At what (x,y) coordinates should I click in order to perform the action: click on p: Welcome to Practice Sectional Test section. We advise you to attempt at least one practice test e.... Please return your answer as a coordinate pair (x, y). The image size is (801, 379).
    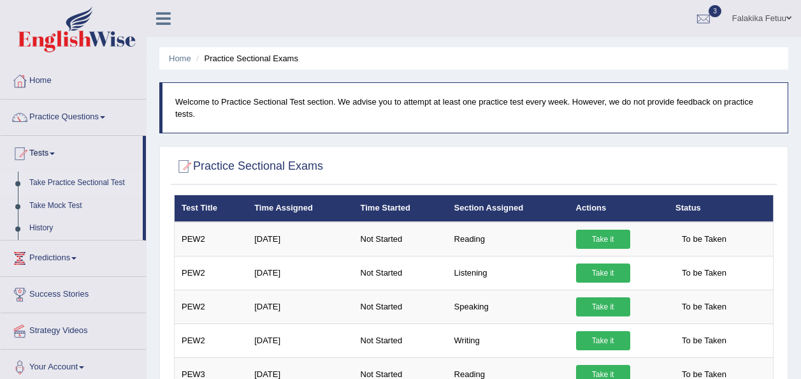
    Looking at the image, I should click on (475, 108).